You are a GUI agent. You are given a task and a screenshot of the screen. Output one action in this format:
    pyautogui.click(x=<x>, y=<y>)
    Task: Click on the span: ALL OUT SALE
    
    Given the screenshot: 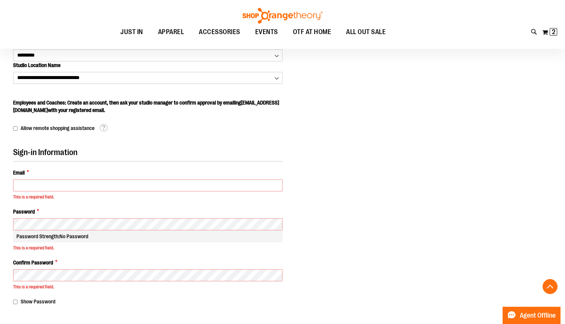 What is the action you would take?
    pyautogui.click(x=366, y=32)
    